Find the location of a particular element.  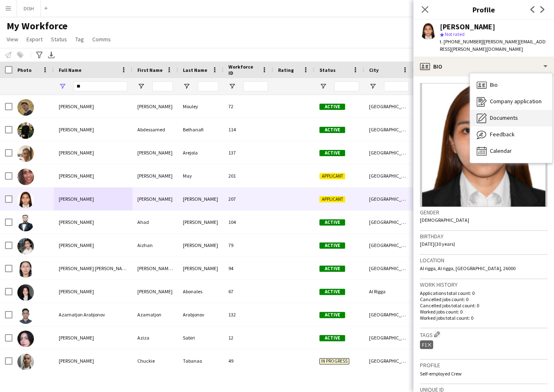

span: Status is located at coordinates (59, 39).